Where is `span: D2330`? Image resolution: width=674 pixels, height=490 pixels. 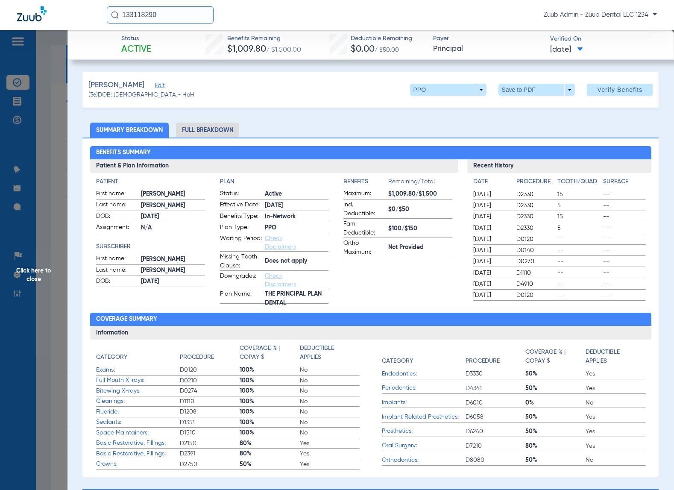
span: D2330 is located at coordinates (535, 194).